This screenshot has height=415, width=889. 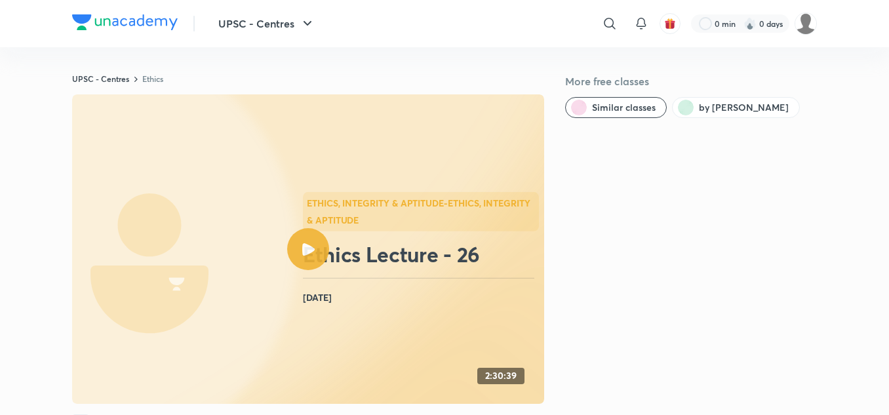 What do you see at coordinates (670, 24) in the screenshot?
I see `img: avatar` at bounding box center [670, 24].